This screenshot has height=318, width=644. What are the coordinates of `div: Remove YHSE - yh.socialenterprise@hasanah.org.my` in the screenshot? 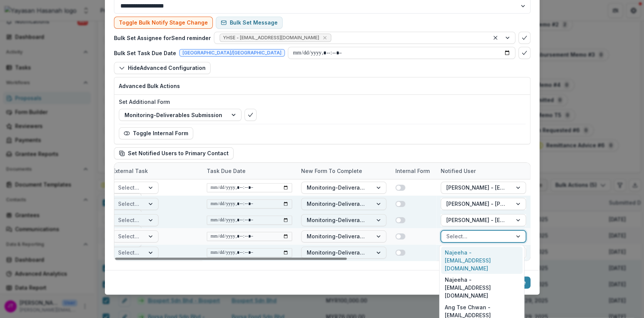 It's located at (325, 38).